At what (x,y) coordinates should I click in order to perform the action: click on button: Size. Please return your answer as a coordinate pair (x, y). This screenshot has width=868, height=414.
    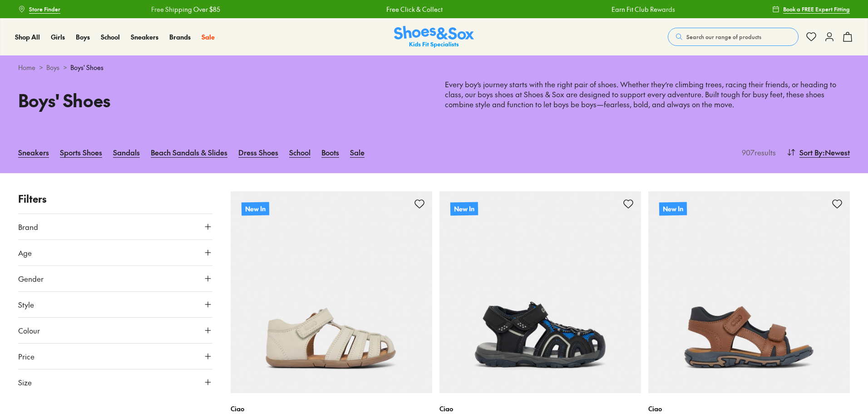
    Looking at the image, I should click on (115, 382).